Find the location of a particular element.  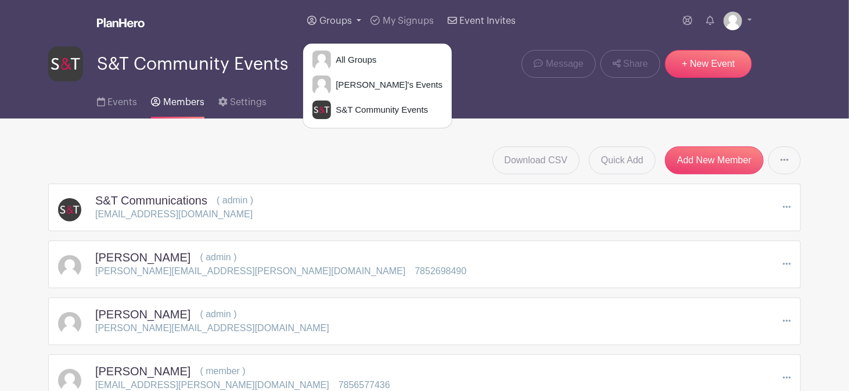

span: Members is located at coordinates (184, 102).